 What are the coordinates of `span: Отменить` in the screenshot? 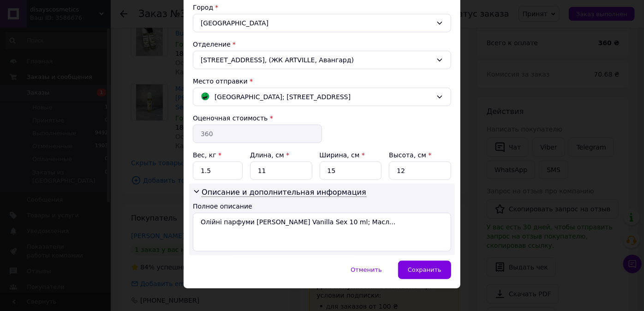 It's located at (366, 270).